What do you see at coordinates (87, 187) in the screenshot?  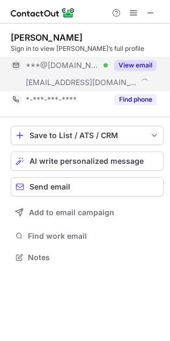 I see `button: Send email` at bounding box center [87, 187].